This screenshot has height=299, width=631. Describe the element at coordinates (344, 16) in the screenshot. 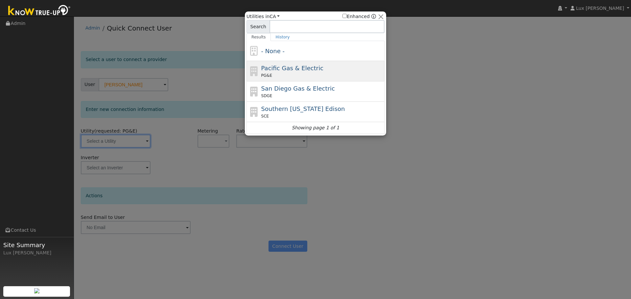

I see `input: Enhanced` at that location.